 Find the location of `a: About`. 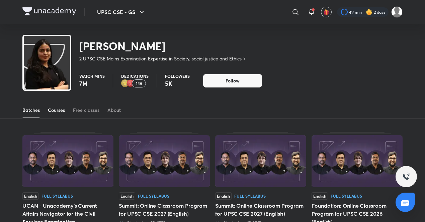

a: About is located at coordinates (114, 110).